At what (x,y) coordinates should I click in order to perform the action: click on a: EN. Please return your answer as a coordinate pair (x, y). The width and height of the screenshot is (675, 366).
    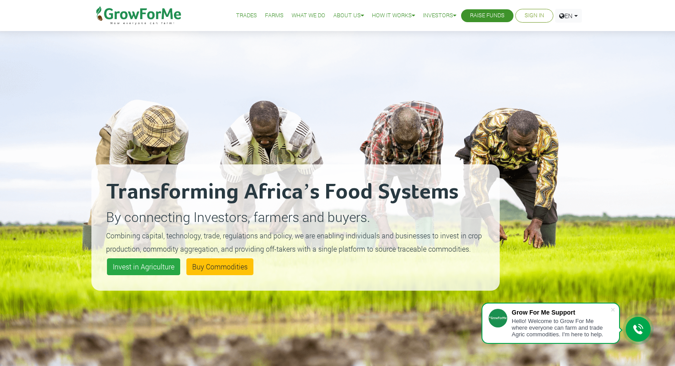
    Looking at the image, I should click on (568, 16).